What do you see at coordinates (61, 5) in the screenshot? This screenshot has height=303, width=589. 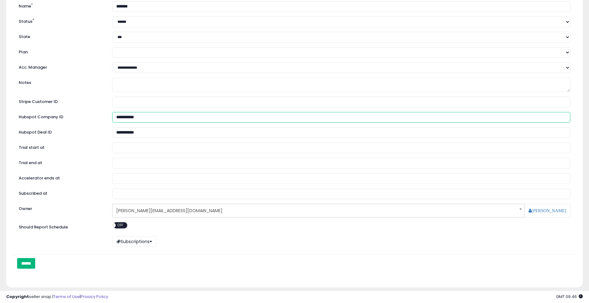 I see `label: Name` at bounding box center [61, 5].